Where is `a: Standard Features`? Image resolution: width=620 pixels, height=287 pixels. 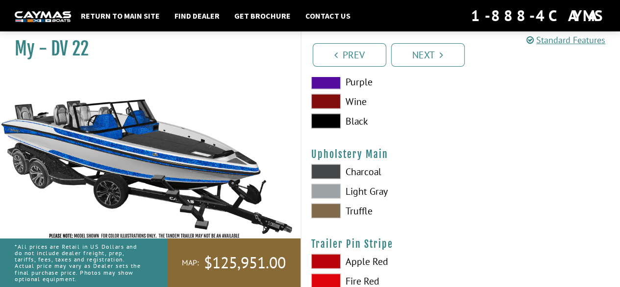
a: Standard Features is located at coordinates (566, 40).